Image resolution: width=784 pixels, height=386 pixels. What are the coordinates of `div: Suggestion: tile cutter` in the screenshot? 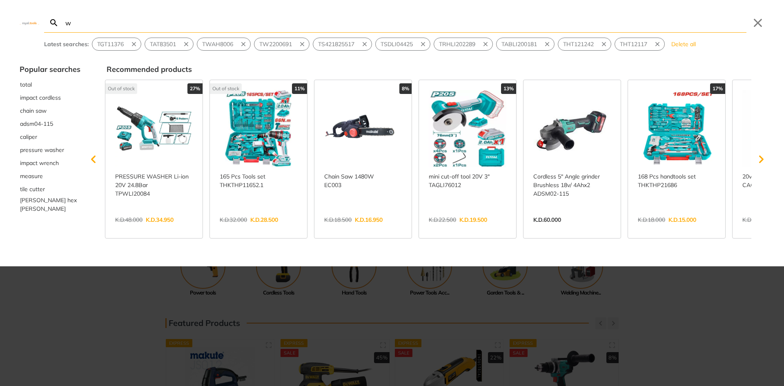 It's located at (50, 189).